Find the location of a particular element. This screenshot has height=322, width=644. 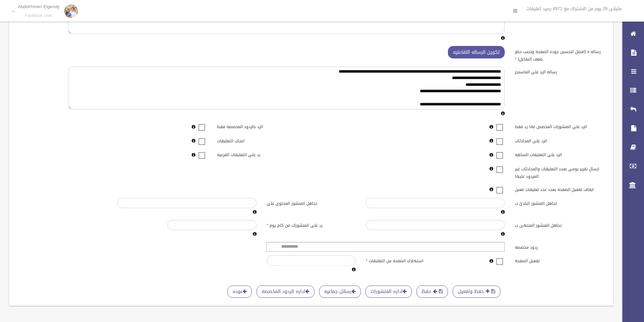

label: رساله v (افضل لتحسين جوده الصفحه وتجنب حظر ضعف التفاعل) is located at coordinates (559, 54).